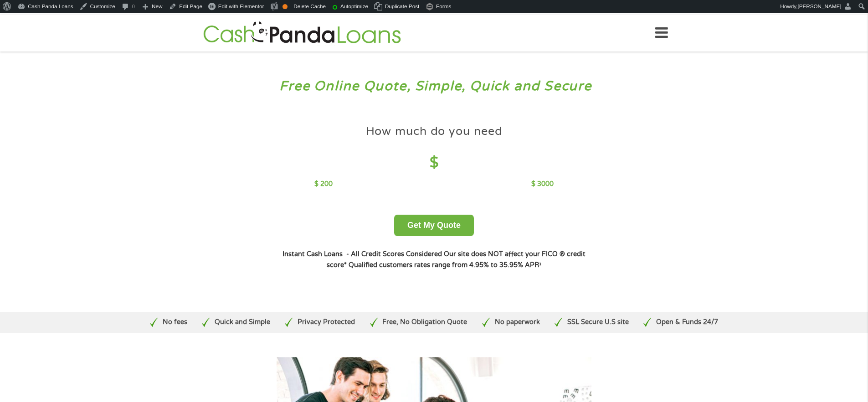  What do you see at coordinates (434, 131) in the screenshot?
I see `h4: How much do you need` at bounding box center [434, 131].